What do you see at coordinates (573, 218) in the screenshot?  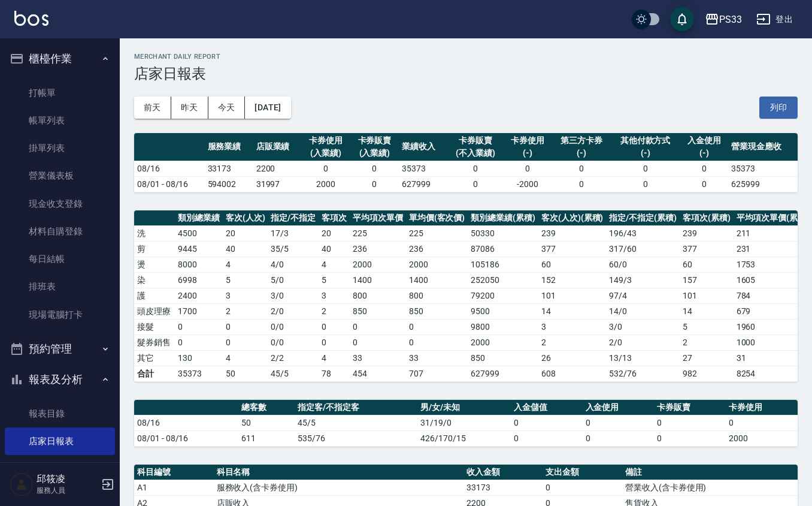 I see `th: 客次(人次)(累積)` at bounding box center [573, 218].